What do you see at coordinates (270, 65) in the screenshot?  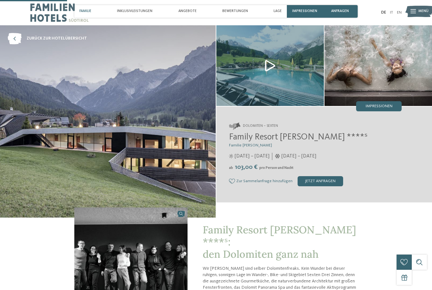 I see `a: Unser Familienhotel in Sexten, euer Urlaubszuhause in den Dolomiten` at bounding box center [270, 65].